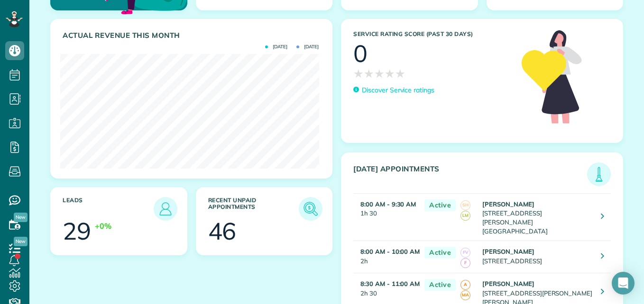  Describe the element at coordinates (108, 209) in the screenshot. I see `h3: Leads` at that location.